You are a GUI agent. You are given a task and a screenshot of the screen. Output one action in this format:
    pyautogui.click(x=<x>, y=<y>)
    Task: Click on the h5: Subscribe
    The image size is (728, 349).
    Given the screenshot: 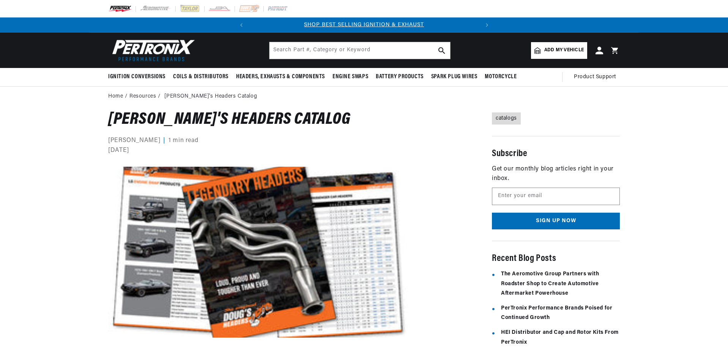 What is the action you would take?
    pyautogui.click(x=556, y=154)
    